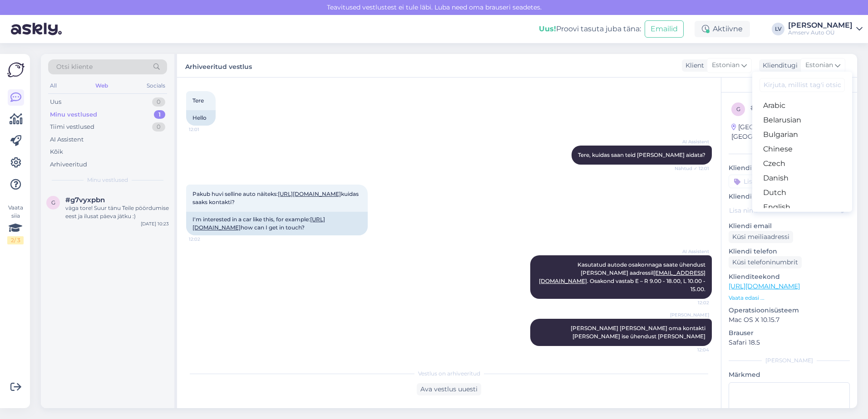 The width and height of the screenshot is (868, 419). What do you see at coordinates (722, 29) in the screenshot?
I see `div: Aktiivne` at bounding box center [722, 29].